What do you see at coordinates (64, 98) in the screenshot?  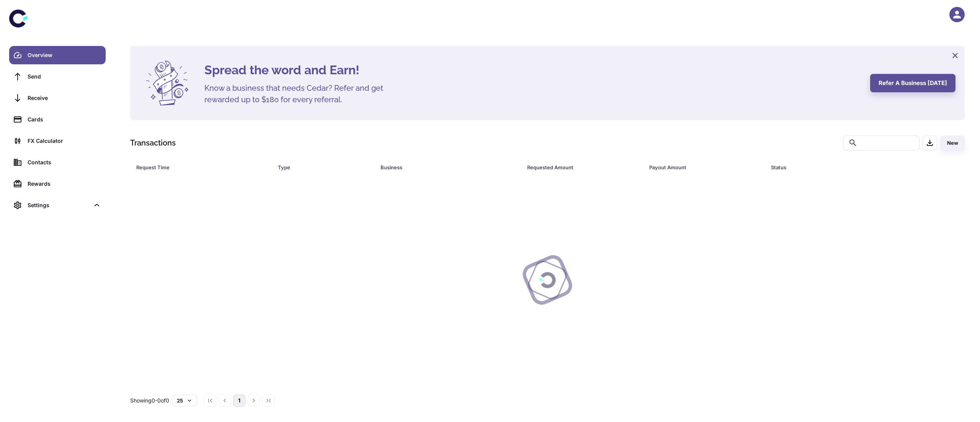 I see `div: Receive` at bounding box center [64, 98].